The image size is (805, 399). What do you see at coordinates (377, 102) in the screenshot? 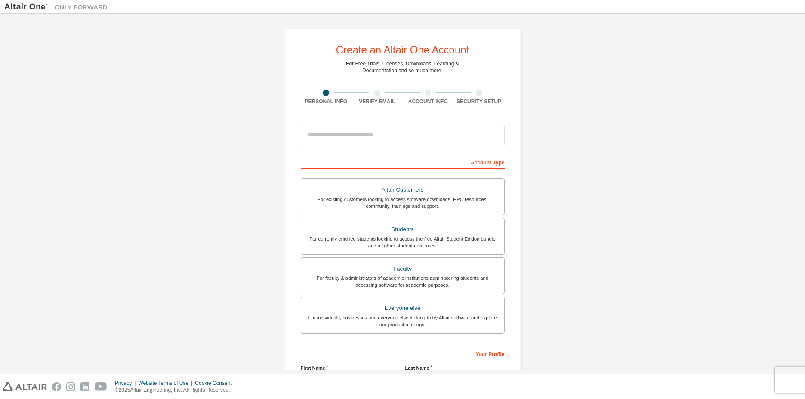
I see `div: Verify Email` at bounding box center [377, 102].